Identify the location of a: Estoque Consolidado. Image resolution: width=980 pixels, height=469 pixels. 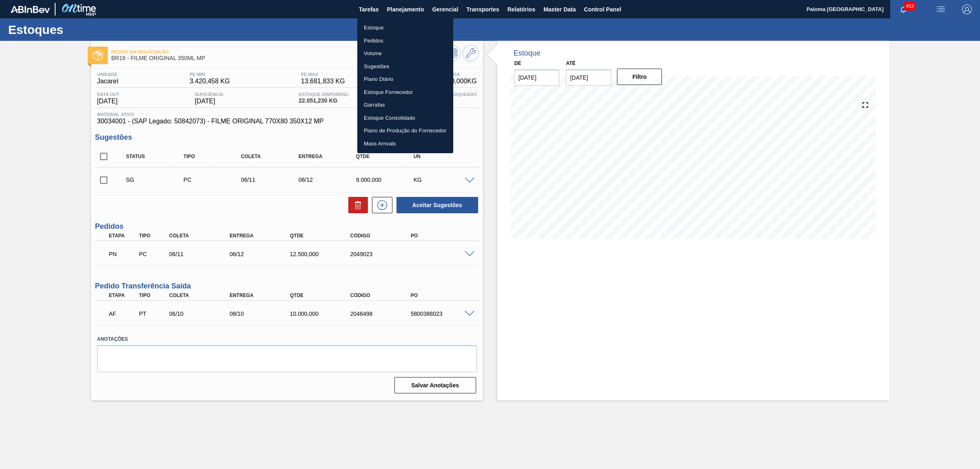
(405, 118).